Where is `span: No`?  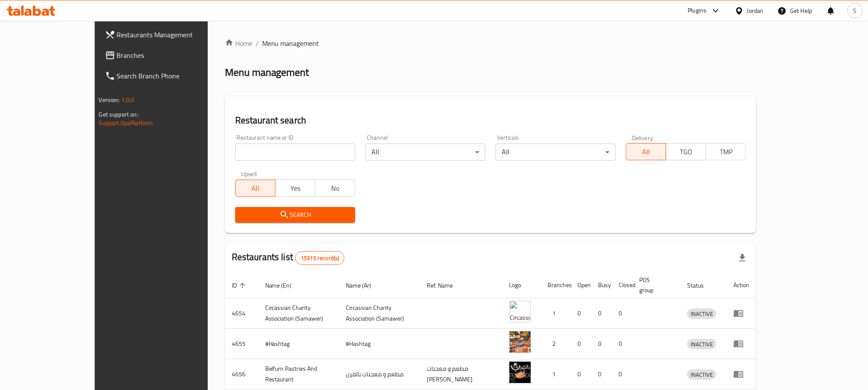
span: No is located at coordinates (335, 189).